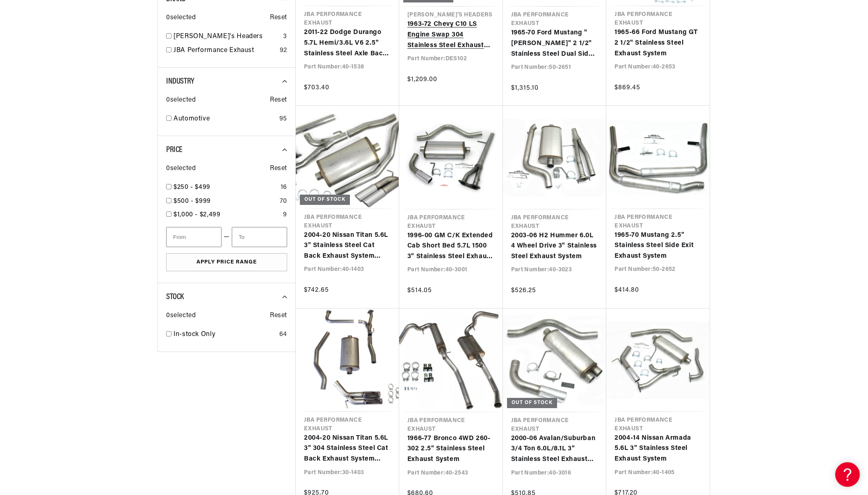  I want to click on span: Industry, so click(180, 82).